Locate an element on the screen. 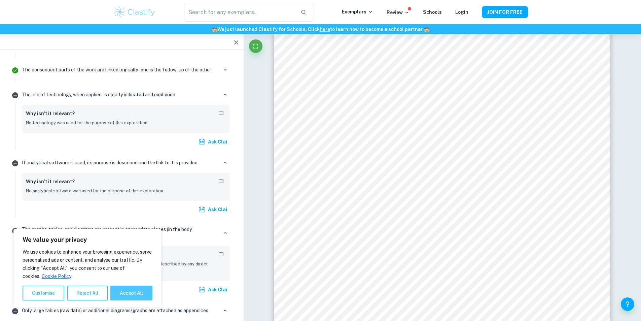  button: Reject All is located at coordinates (87, 293).